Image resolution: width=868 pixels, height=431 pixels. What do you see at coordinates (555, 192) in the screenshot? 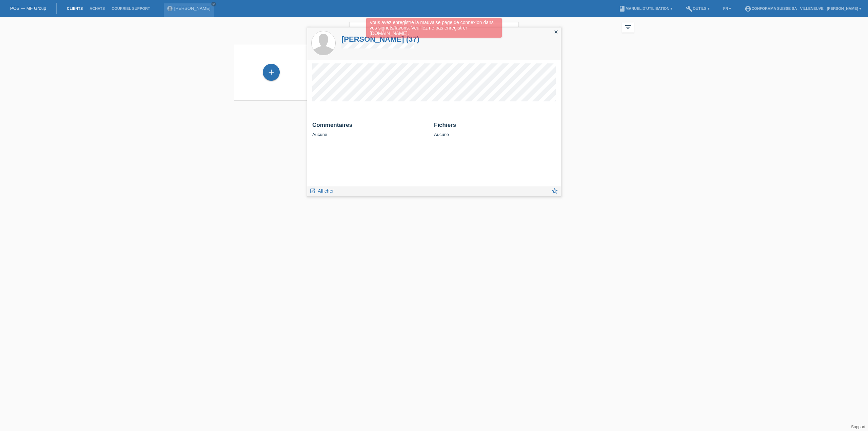
I see `a: star_border` at bounding box center [555, 192].